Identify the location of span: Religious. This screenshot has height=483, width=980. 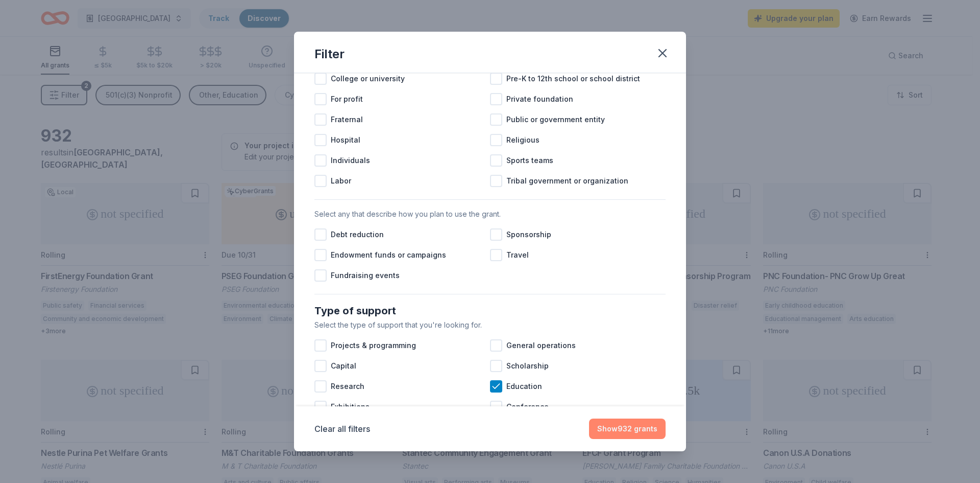
(522, 140).